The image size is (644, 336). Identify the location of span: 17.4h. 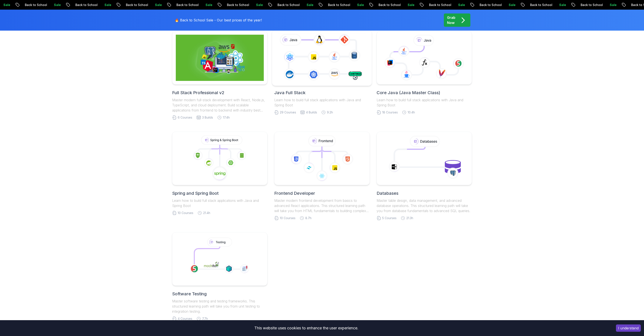
(226, 118).